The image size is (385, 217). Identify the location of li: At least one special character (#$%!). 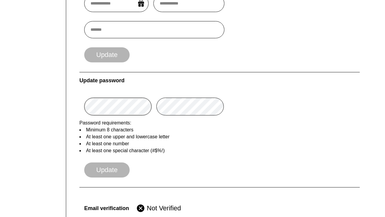
(220, 150).